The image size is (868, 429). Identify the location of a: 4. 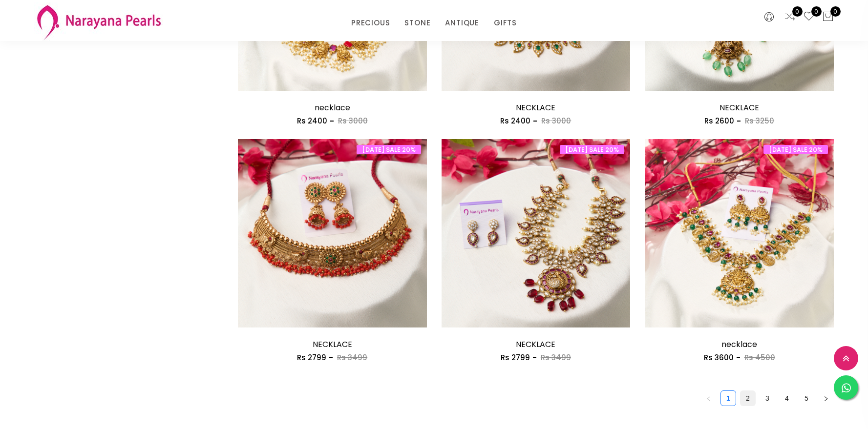
(787, 398).